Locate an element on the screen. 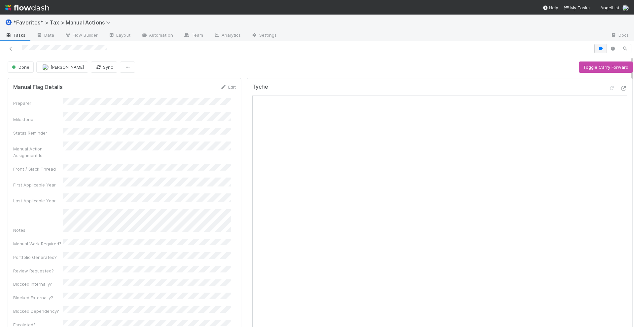 Image resolution: width=634 pixels, height=327 pixels. img: avatar_37569647-1c78-4889-accf-88c08d42a236.png is located at coordinates (45, 67).